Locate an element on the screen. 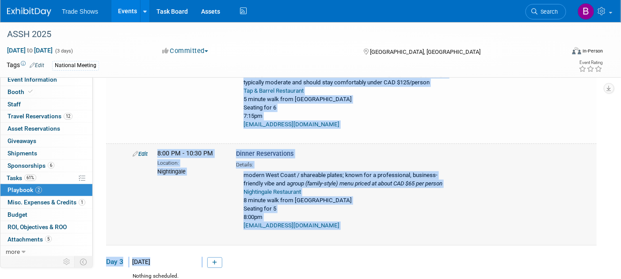 The width and height of the screenshot is (621, 279). div: In-Person is located at coordinates (593, 51).